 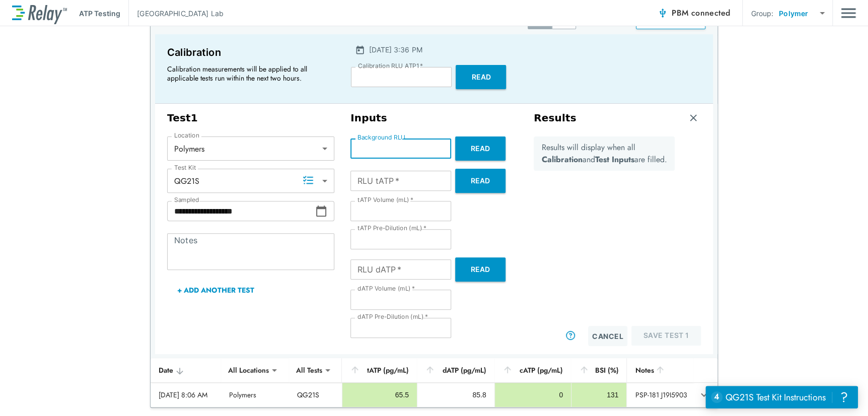 I want to click on h3: Test 1, so click(x=251, y=118).